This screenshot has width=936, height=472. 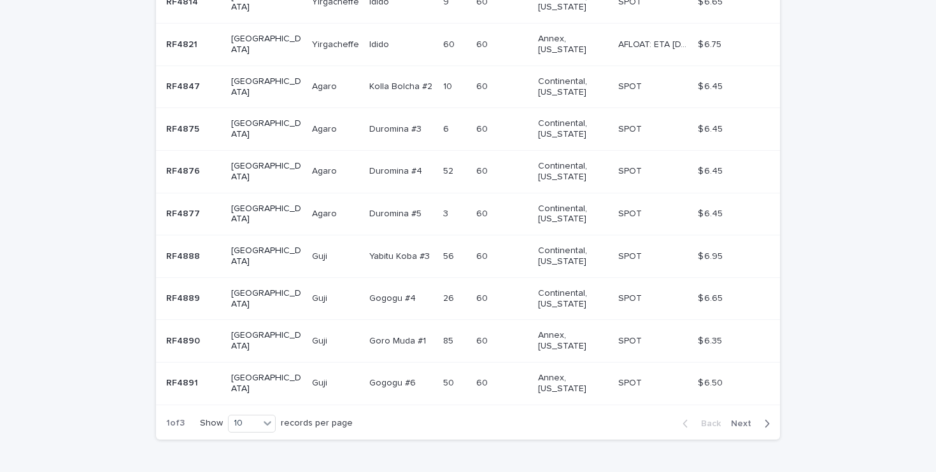 What do you see at coordinates (184, 213) in the screenshot?
I see `p: RF4877` at bounding box center [184, 213].